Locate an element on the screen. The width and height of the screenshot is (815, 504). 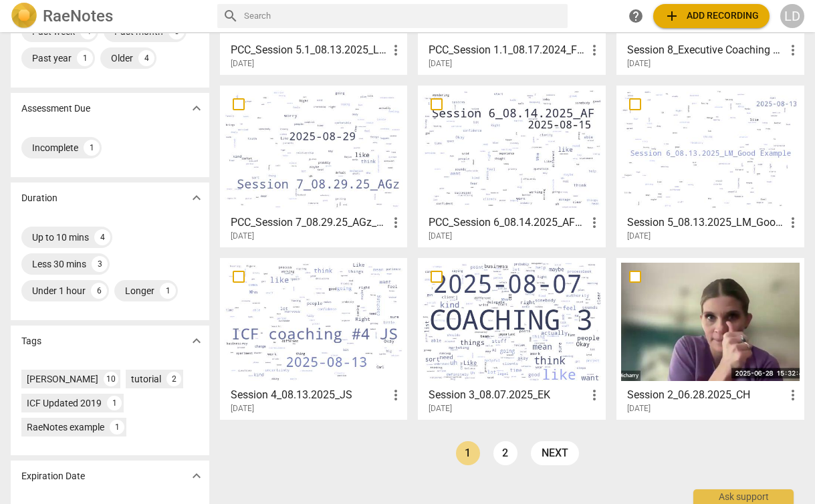
div: ICF Updated 2019 is located at coordinates (64, 403).